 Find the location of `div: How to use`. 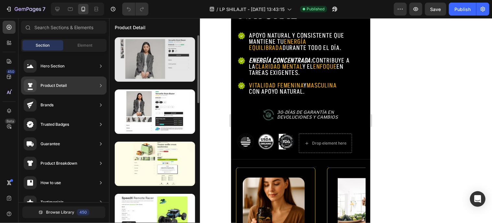

div: How to use is located at coordinates (51, 183).